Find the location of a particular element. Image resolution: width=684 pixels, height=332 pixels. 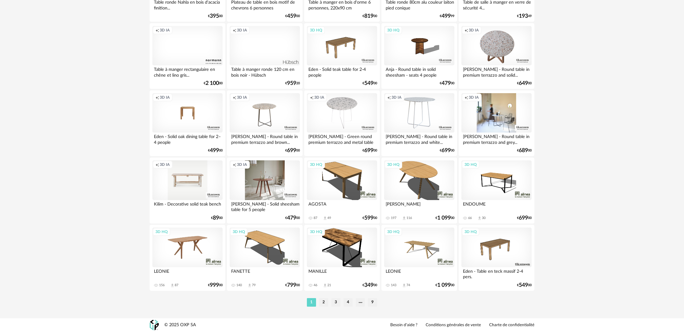

span: 689 is located at coordinates (523, 150).